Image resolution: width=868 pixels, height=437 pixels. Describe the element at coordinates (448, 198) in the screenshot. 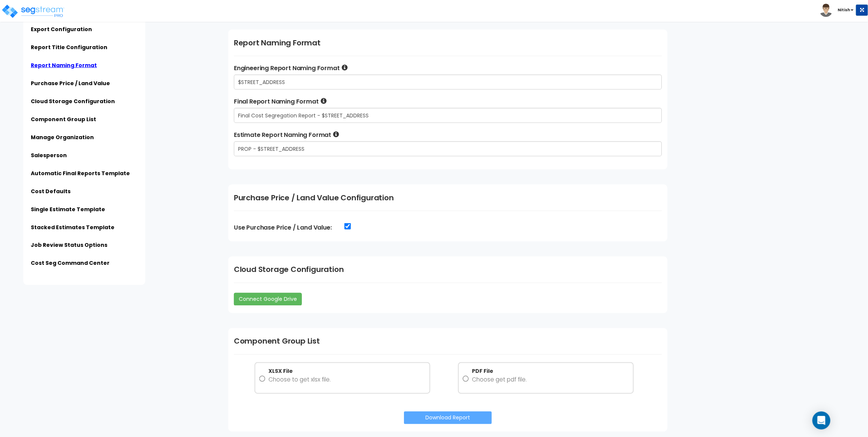

I see `h1: Purchase Price / Land Value Configuration` at that location.